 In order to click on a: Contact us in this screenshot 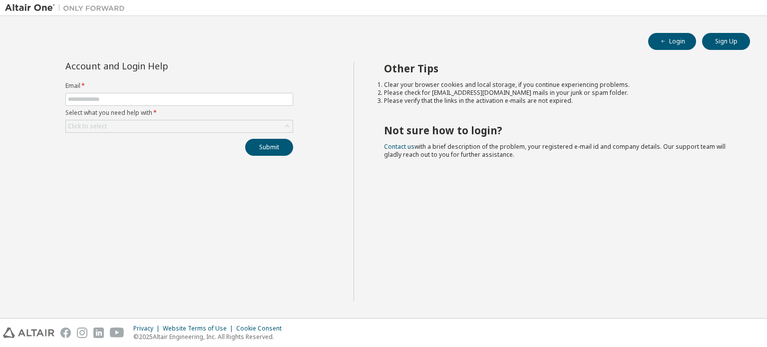, I will do `click(399, 146)`.